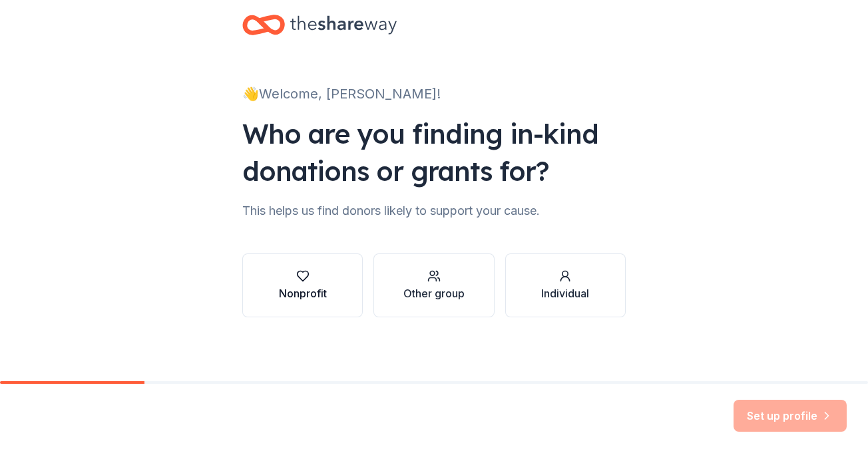  Describe the element at coordinates (565, 293) in the screenshot. I see `div: Individual` at that location.